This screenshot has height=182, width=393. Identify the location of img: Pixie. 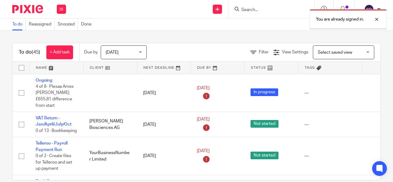
(28, 9).